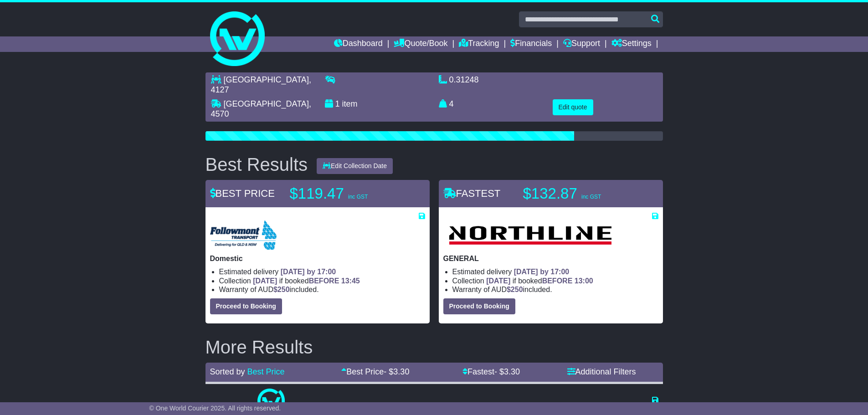 This screenshot has width=868, height=415. Describe the element at coordinates (337, 104) in the screenshot. I see `span: 1` at that location.